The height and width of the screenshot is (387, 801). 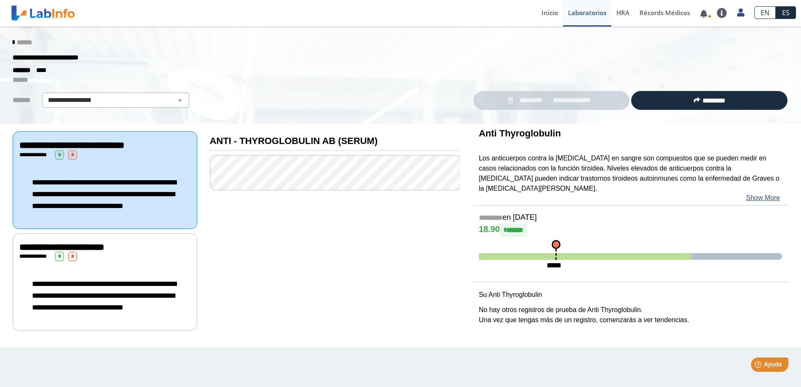 I want to click on a: EN, so click(x=765, y=13).